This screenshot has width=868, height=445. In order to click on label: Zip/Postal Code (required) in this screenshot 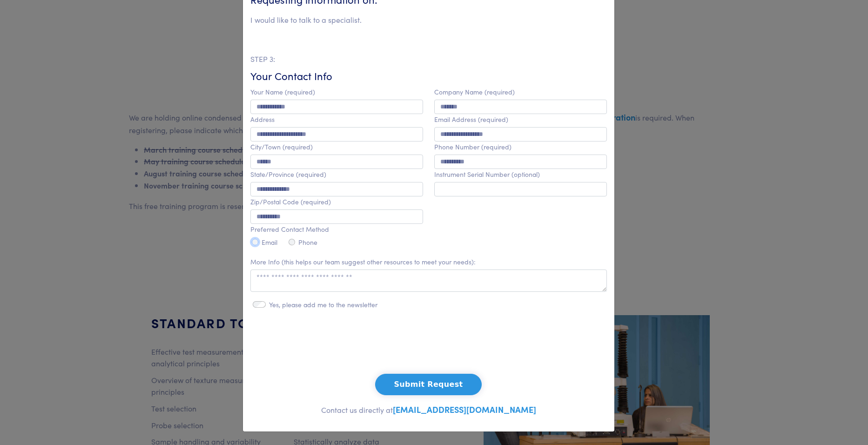, I will do `click(291, 202)`.